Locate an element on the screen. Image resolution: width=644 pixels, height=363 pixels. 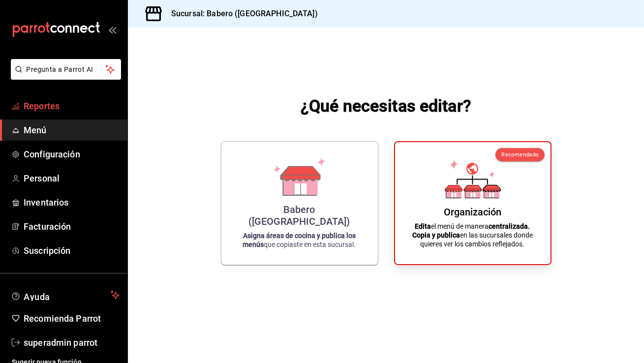
div: Organización is located at coordinates (472, 212).